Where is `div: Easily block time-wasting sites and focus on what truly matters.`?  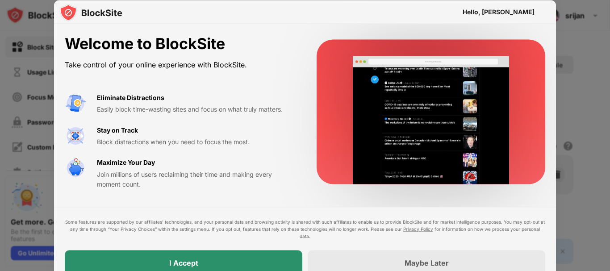 div: Easily block time-wasting sites and focus on what truly matters. is located at coordinates (196, 109).